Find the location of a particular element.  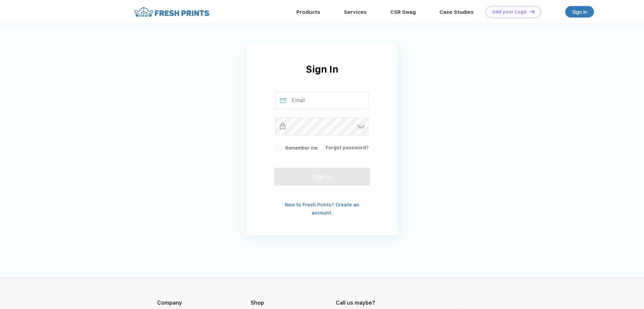

div: Sign In is located at coordinates (322, 77).